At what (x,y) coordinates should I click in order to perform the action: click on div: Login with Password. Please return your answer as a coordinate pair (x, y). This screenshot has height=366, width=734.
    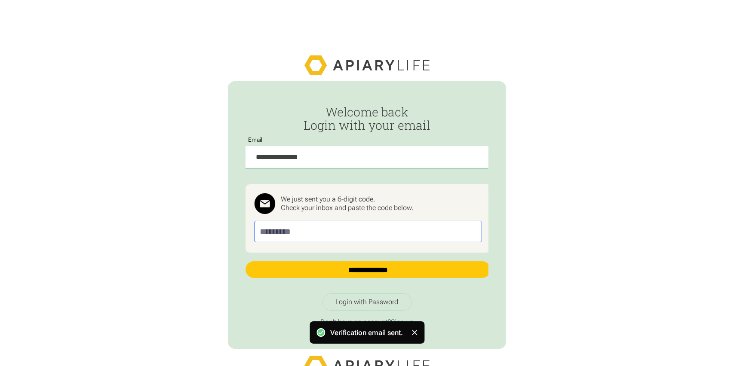
    Looking at the image, I should click on (367, 302).